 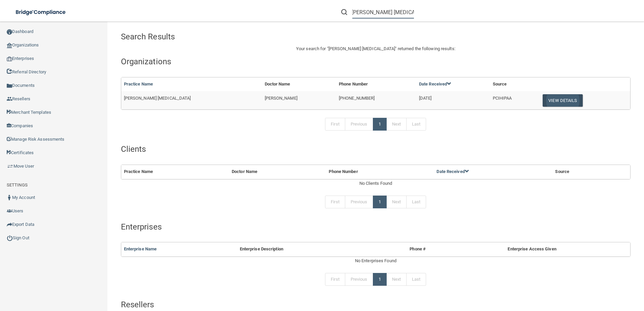 I want to click on th: Enterprise Access Given, so click(x=532, y=249).